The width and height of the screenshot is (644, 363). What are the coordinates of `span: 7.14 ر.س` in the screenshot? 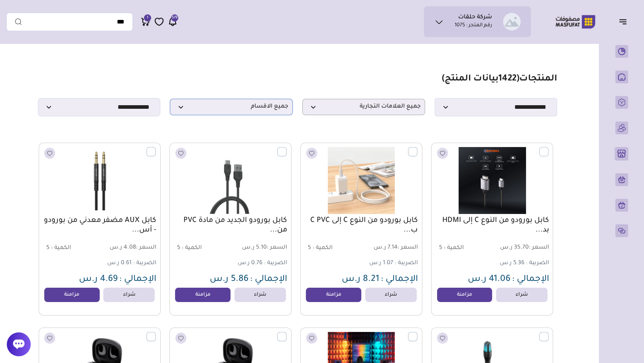 It's located at (390, 248).